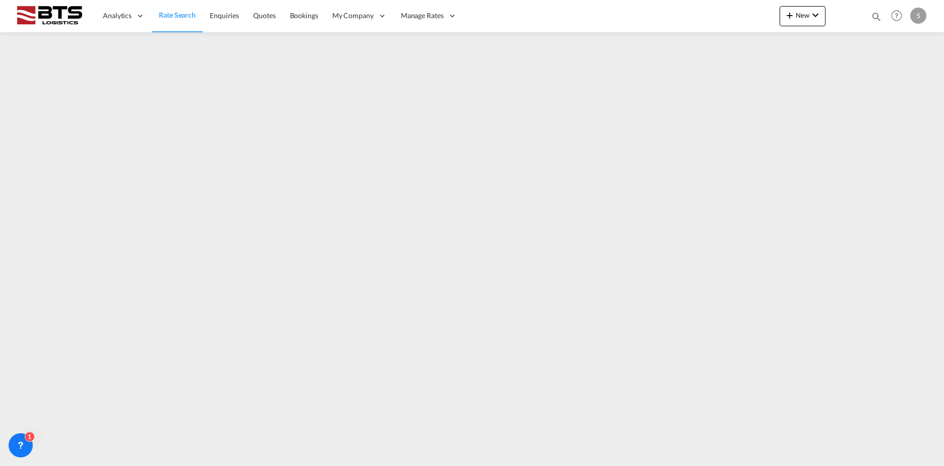 The height and width of the screenshot is (466, 944). What do you see at coordinates (815, 15) in the screenshot?
I see `md-icon: icon-chevron-down` at bounding box center [815, 15].